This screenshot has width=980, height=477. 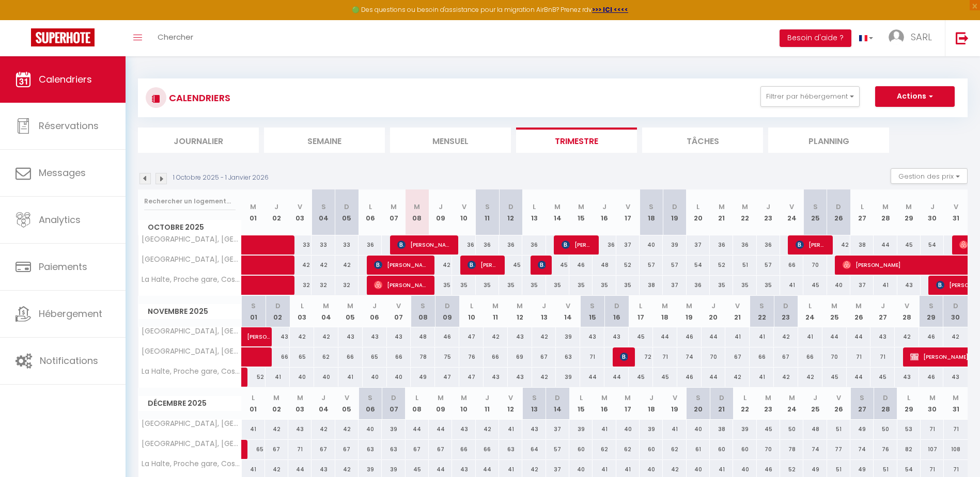 I want to click on div: 71, so click(x=858, y=357).